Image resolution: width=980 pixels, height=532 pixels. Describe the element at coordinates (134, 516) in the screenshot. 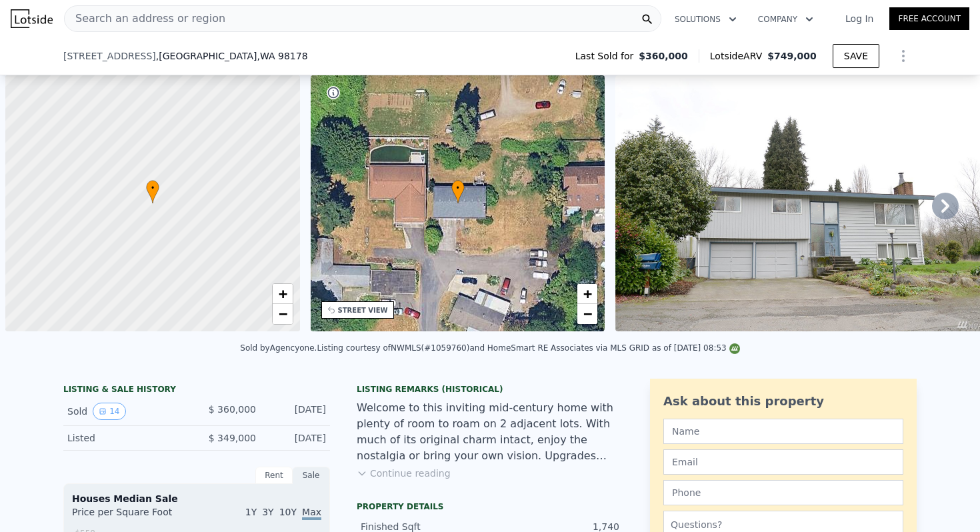

I see `div: Price per Square Foot` at that location.